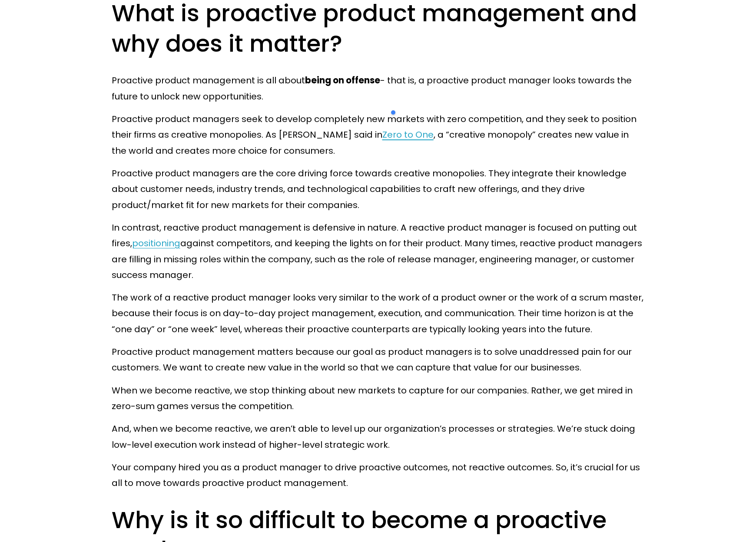 The width and height of the screenshot is (756, 542). I want to click on a: Zero to One, so click(408, 135).